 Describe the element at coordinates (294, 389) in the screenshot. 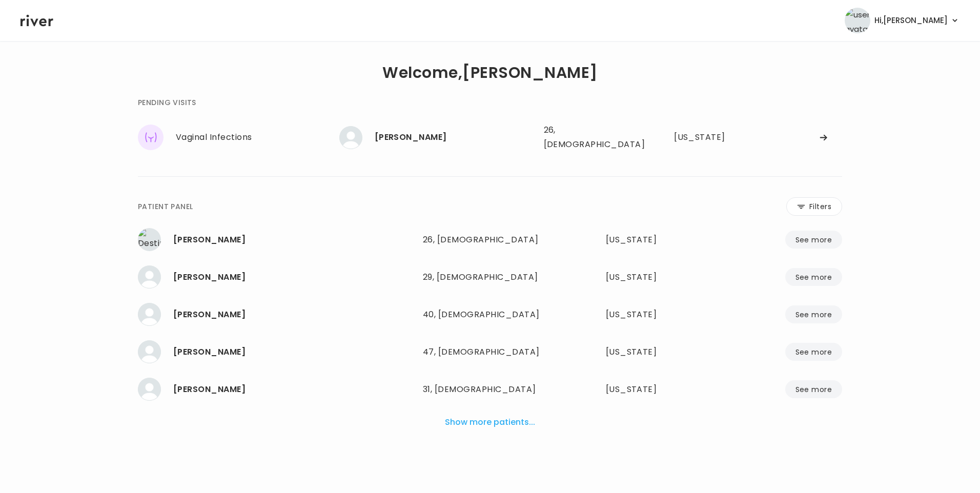

I see `div: William Whitson` at that location.